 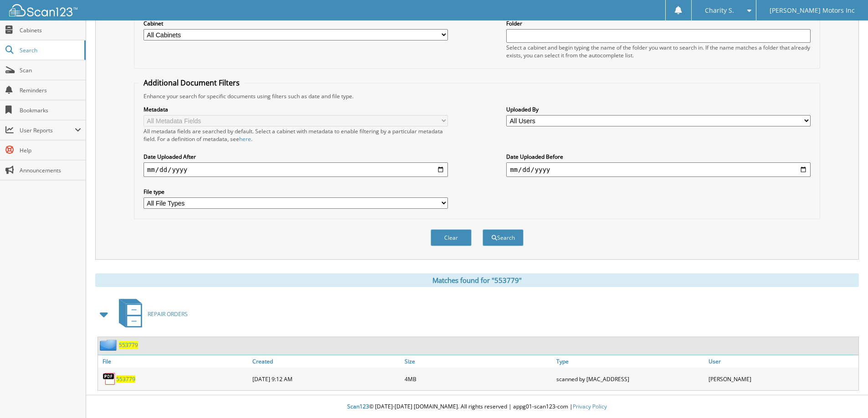 I want to click on a: here, so click(x=245, y=139).